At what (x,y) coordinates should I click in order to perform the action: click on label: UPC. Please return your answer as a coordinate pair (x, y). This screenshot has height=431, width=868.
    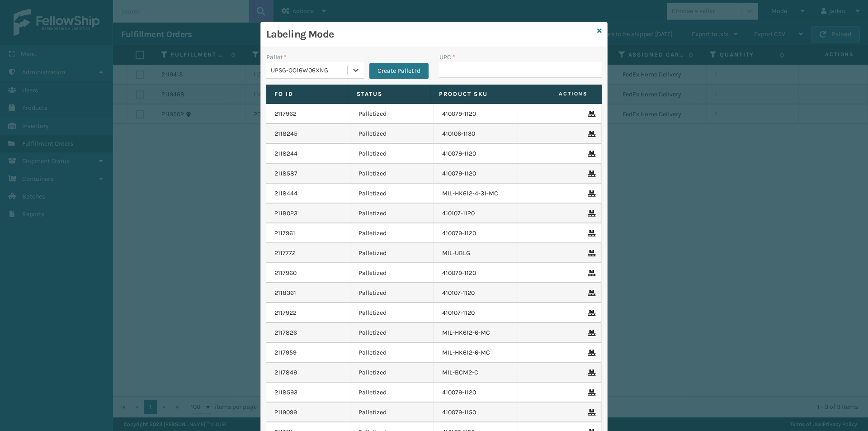
    Looking at the image, I should click on (447, 57).